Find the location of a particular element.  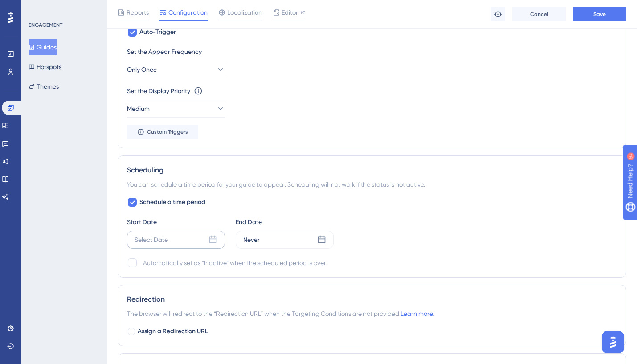

div: Set the Appear Frequency is located at coordinates (372, 52).